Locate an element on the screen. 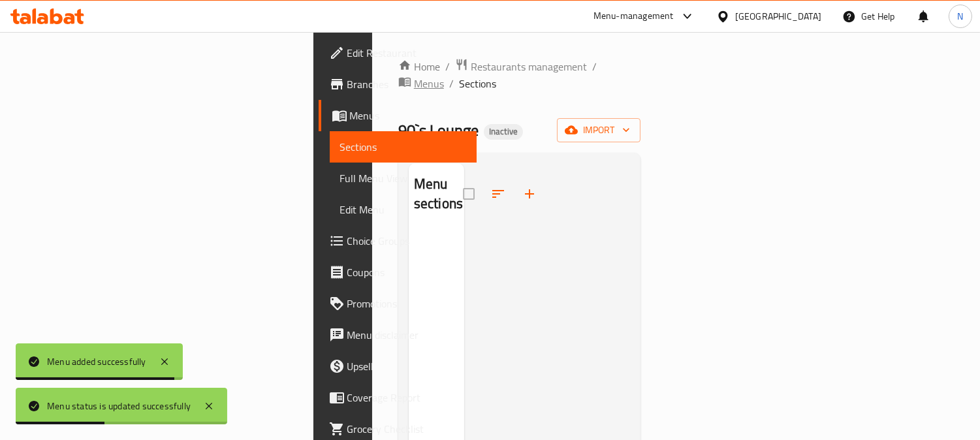 The width and height of the screenshot is (980, 440). span: Promotions is located at coordinates (406, 304).